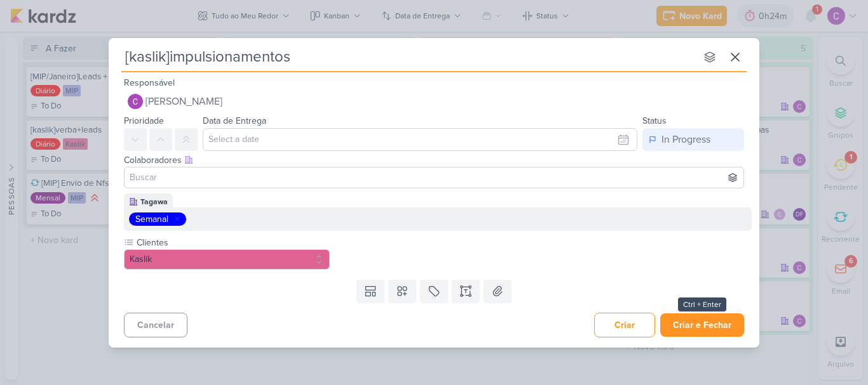  What do you see at coordinates (624, 325) in the screenshot?
I see `button: Criar` at bounding box center [624, 325].